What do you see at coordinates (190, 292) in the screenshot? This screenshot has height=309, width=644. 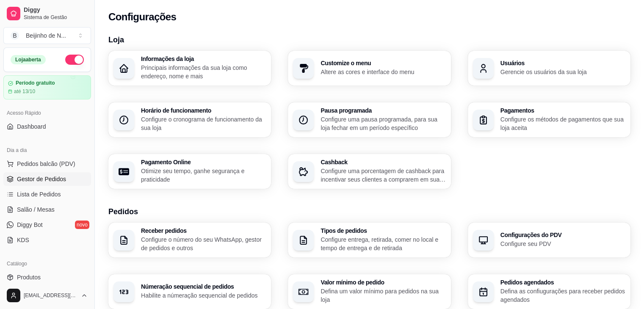 I see `button: Númeração sequencial de pedidosHabilite a númeração sequencial de pedidos` at bounding box center [190, 292].